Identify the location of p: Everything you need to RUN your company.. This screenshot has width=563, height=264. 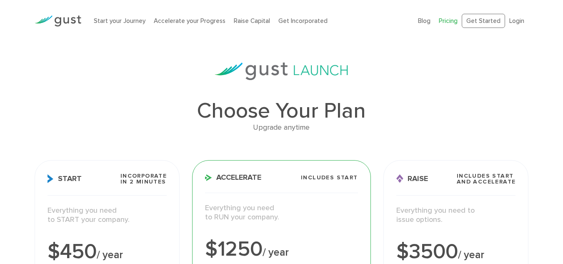
(281, 213).